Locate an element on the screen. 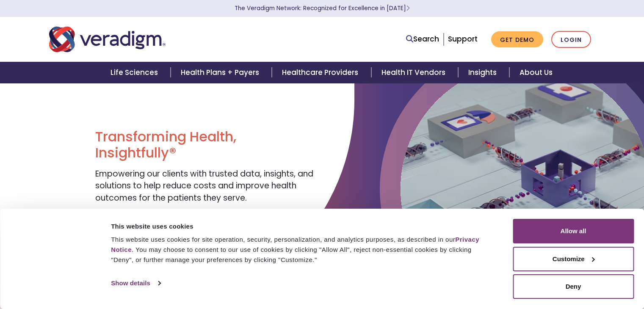 This screenshot has height=309, width=644. div: This website uses cookies is located at coordinates (302, 227).